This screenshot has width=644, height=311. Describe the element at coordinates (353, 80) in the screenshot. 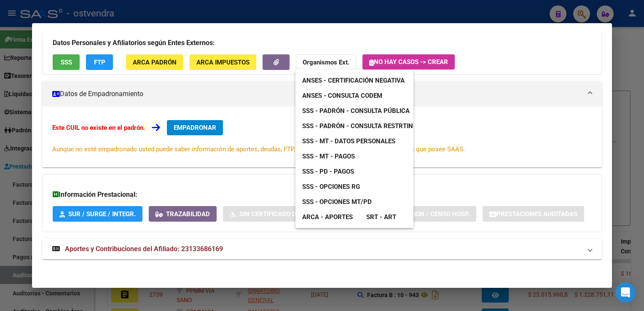

I see `span: ANSES - Certificación Negativa` at that location.